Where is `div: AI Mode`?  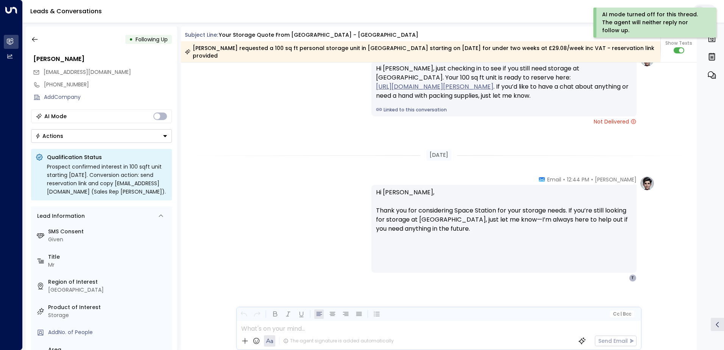 div: AI Mode is located at coordinates (55, 116).